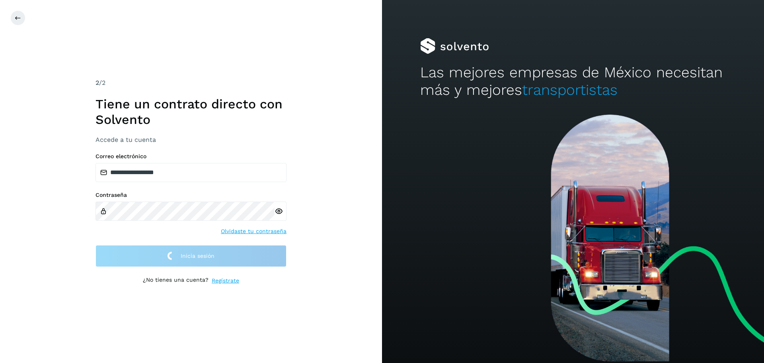 The height and width of the screenshot is (363, 764). What do you see at coordinates (197, 256) in the screenshot?
I see `span: Inicia sesión` at bounding box center [197, 256].